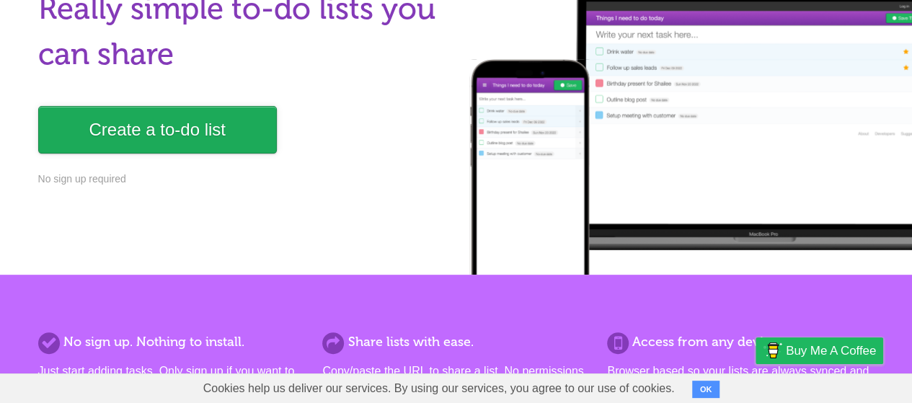 The height and width of the screenshot is (403, 912). I want to click on p: Browser based so your lists are always synced and you can access them from anywhere., so click(741, 380).